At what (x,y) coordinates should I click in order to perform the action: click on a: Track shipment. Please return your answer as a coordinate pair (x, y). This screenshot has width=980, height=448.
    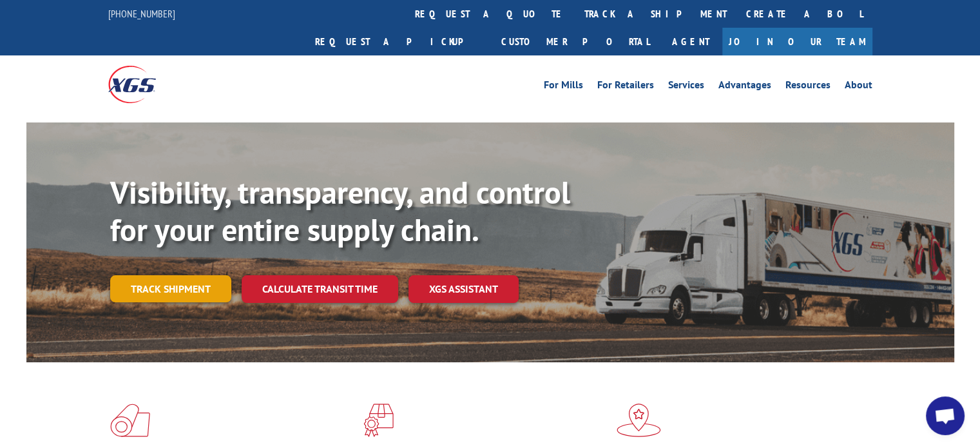
    Looking at the image, I should click on (171, 288).